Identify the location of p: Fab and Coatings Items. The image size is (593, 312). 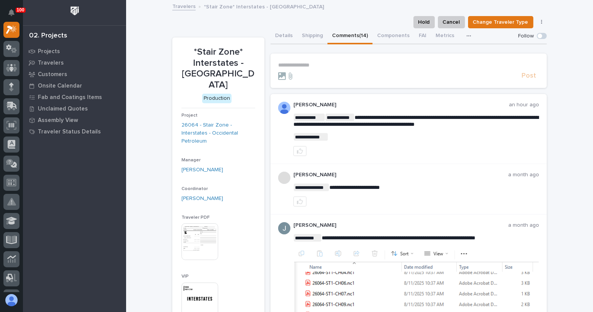
(70, 97).